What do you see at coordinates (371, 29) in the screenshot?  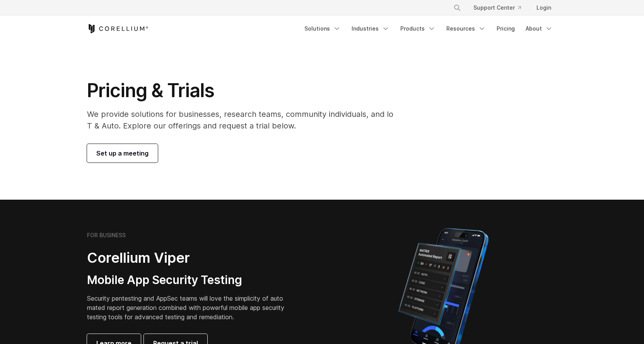 I see `a: Industries` at bounding box center [371, 29].